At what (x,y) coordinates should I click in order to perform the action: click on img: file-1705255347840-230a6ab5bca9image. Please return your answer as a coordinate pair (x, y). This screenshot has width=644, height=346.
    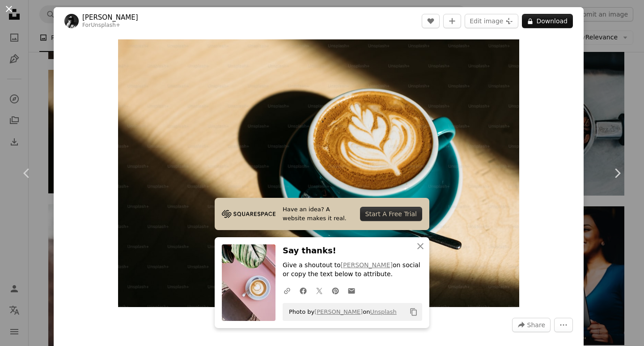
    Looking at the image, I should click on (249, 214).